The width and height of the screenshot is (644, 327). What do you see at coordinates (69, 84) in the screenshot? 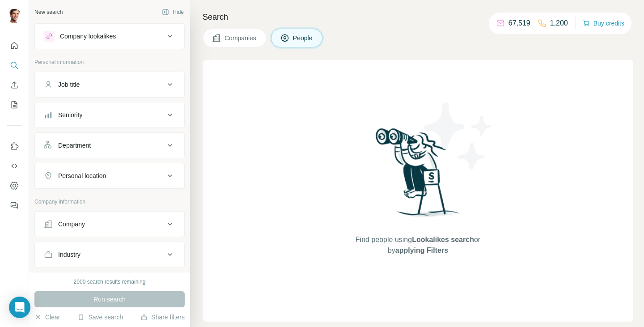
I see `div: Job title` at bounding box center [69, 84].